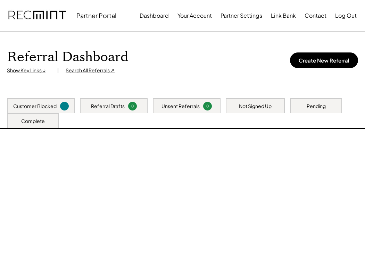 This screenshot has height=263, width=365. What do you see at coordinates (35, 106) in the screenshot?
I see `div: Customer Blocked` at bounding box center [35, 106].